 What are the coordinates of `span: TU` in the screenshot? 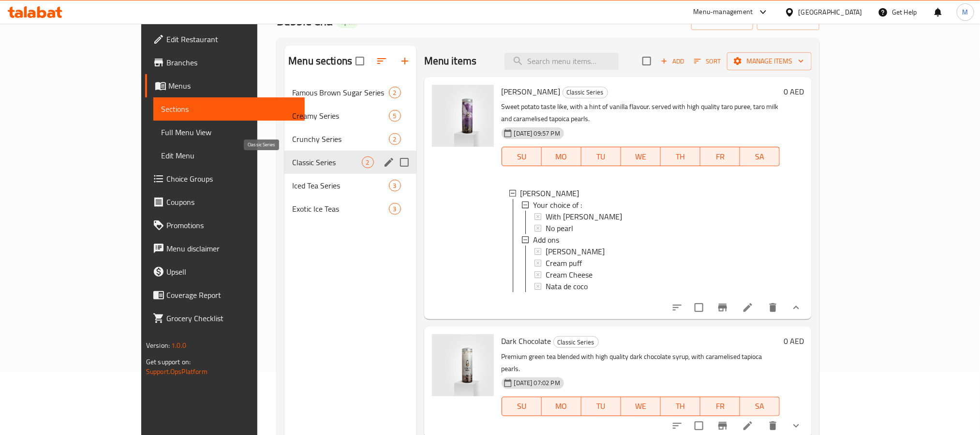 It's located at (601, 157).